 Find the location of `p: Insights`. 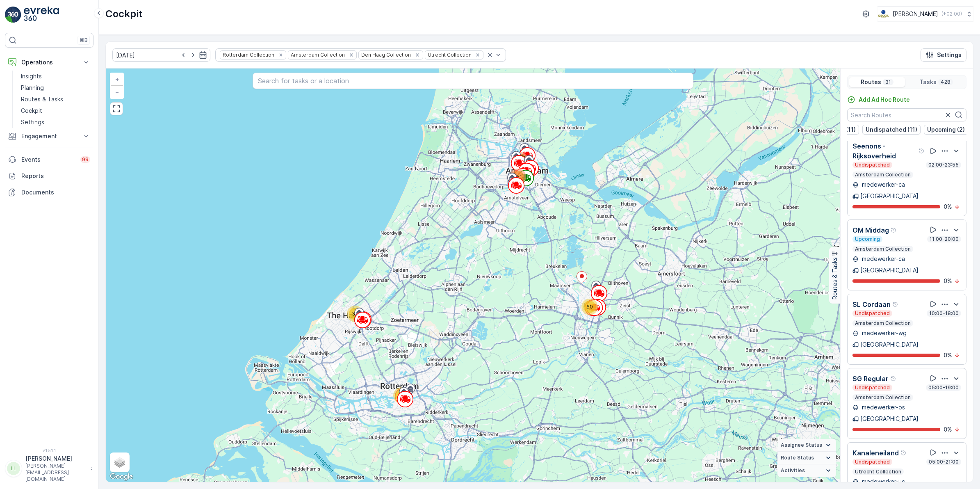

p: Insights is located at coordinates (31, 76).